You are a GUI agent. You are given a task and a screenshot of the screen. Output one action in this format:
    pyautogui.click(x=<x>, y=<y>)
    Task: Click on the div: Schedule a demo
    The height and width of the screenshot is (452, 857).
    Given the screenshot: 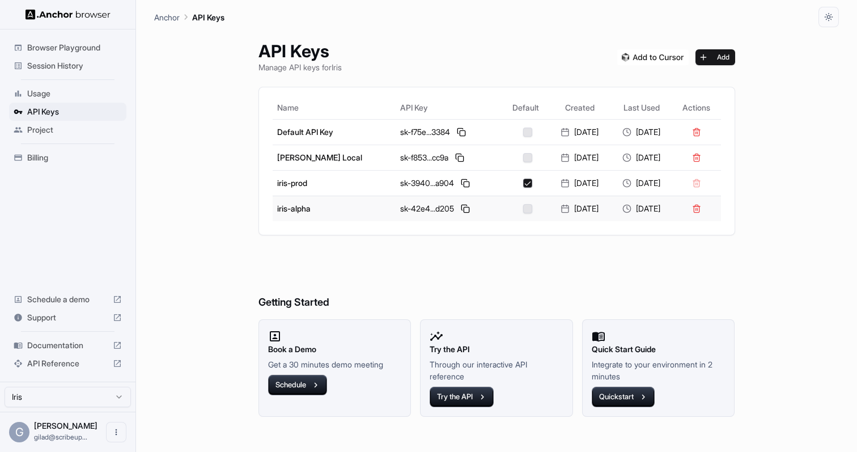 What is the action you would take?
    pyautogui.click(x=67, y=299)
    